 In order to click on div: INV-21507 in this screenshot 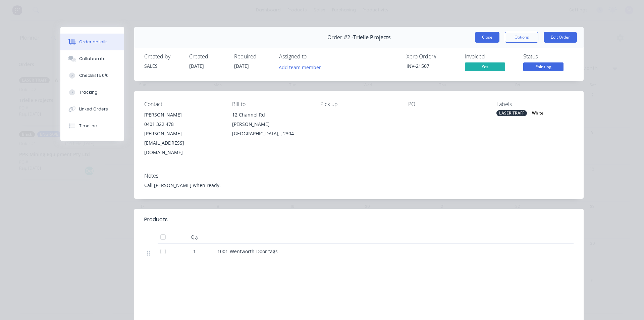, I will do `click(432, 66)`.